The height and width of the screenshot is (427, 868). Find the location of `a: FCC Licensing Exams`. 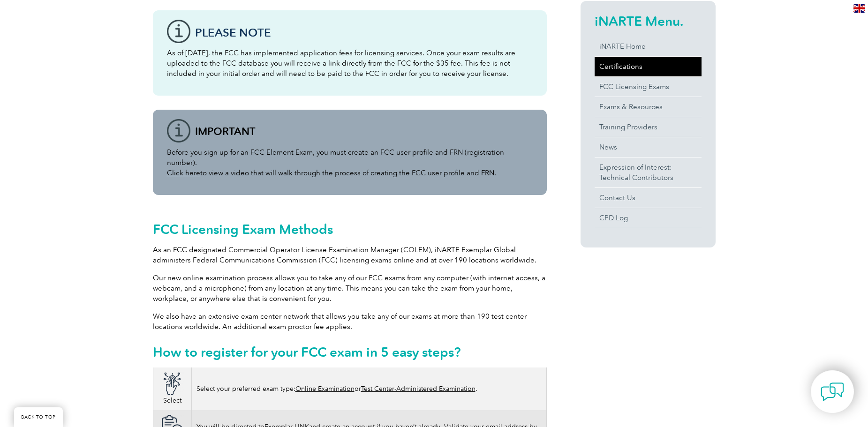

a: FCC Licensing Exams is located at coordinates (648, 87).